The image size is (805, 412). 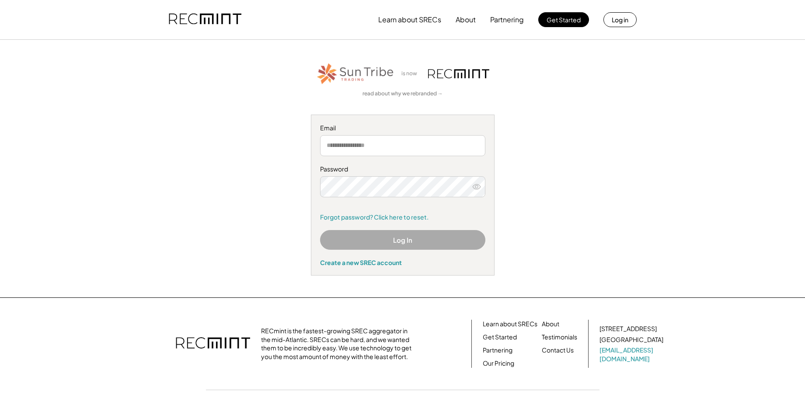 I want to click on button: Log in, so click(x=620, y=20).